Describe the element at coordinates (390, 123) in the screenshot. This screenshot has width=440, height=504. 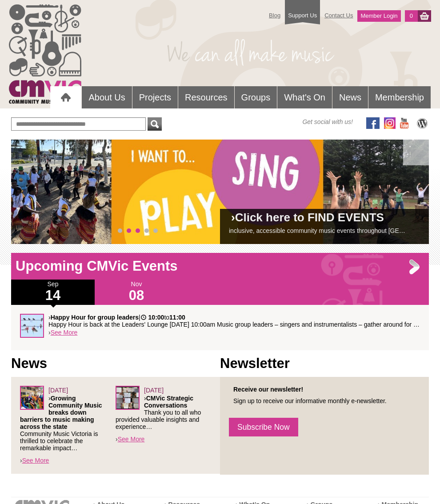
I see `img: icon-instagram.png` at that location.